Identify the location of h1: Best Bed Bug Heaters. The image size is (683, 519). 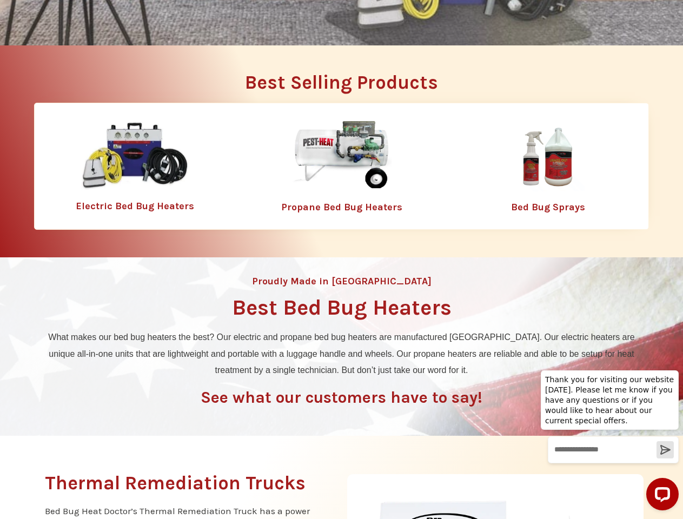
(342, 308).